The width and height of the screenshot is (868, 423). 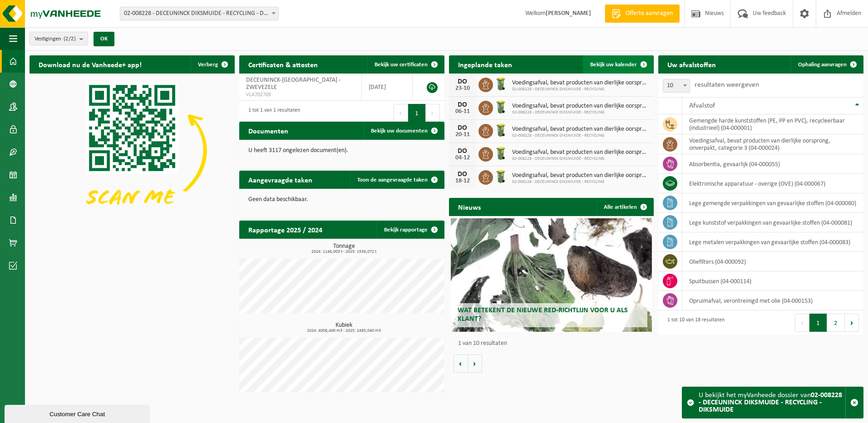 I want to click on h2: Nieuws, so click(x=470, y=206).